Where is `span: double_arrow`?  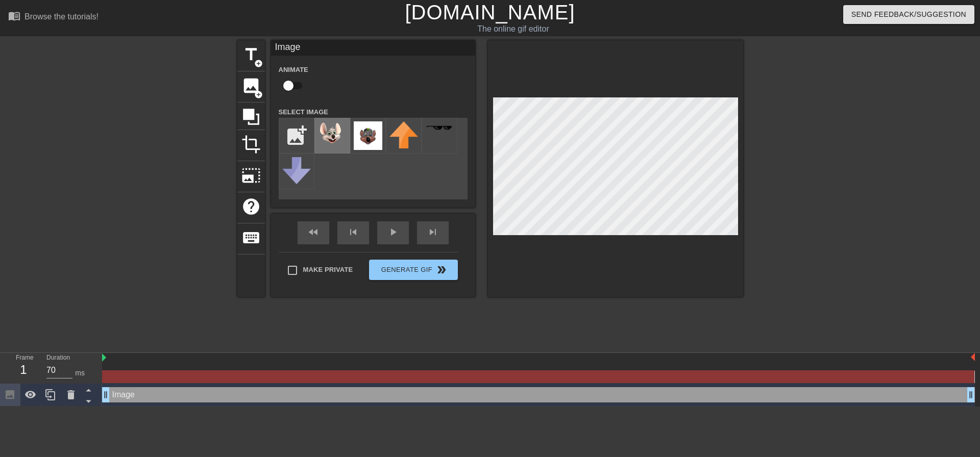
span: double_arrow is located at coordinates (441, 270).